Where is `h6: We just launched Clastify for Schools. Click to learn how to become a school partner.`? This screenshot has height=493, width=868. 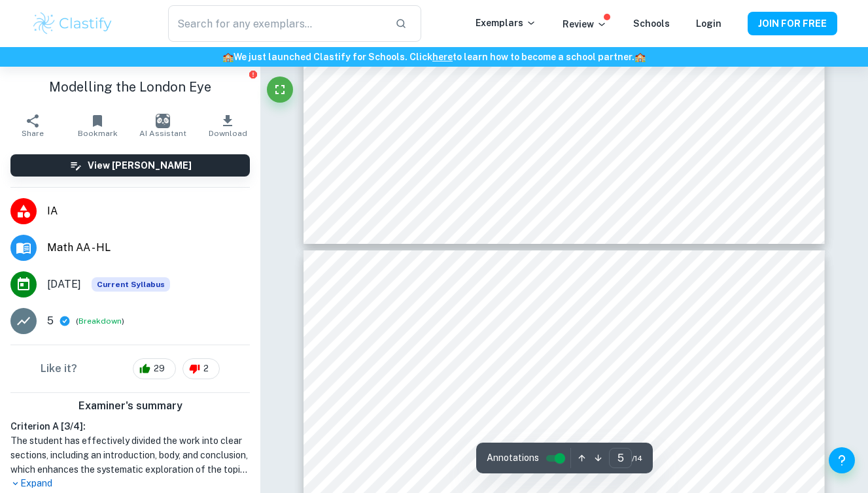
h6: We just launched Clastify for Schools. Click to learn how to become a school partner. is located at coordinates (434, 57).